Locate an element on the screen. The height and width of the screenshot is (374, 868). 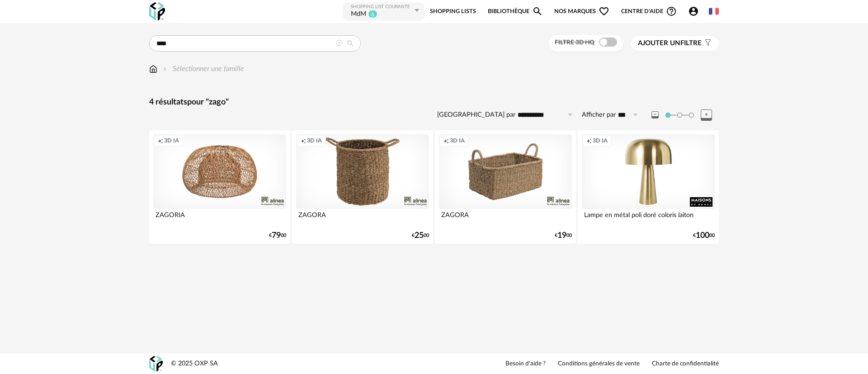
a: Shopping Lists is located at coordinates (453, 11).